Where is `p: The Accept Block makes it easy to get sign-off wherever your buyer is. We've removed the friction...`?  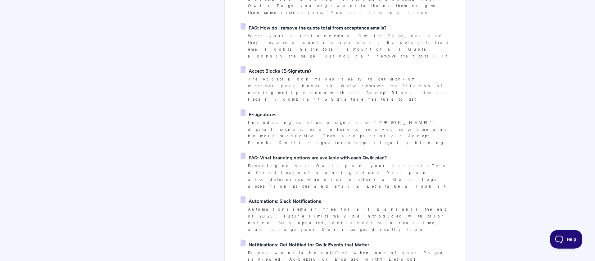 p: The Accept Block makes it easy to get sign-off wherever your buyer is. We've removed the friction... is located at coordinates (349, 89).